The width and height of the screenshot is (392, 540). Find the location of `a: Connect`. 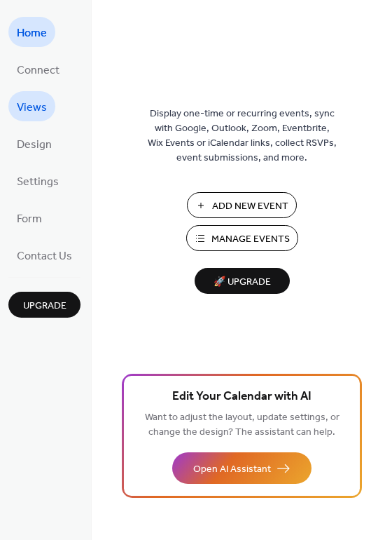

a: Connect is located at coordinates (38, 69).